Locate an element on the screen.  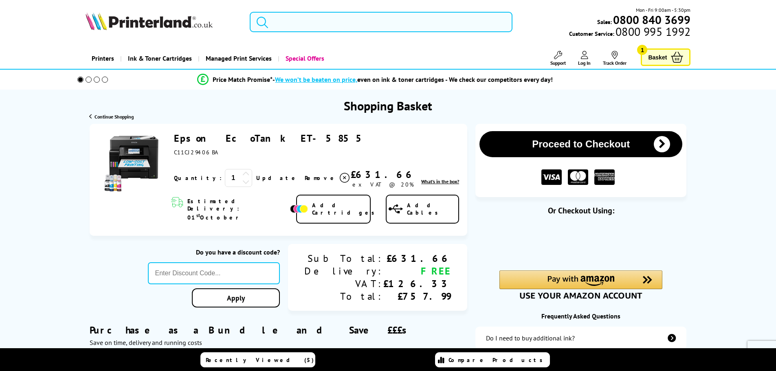
span: Sales: is located at coordinates (604, 22).